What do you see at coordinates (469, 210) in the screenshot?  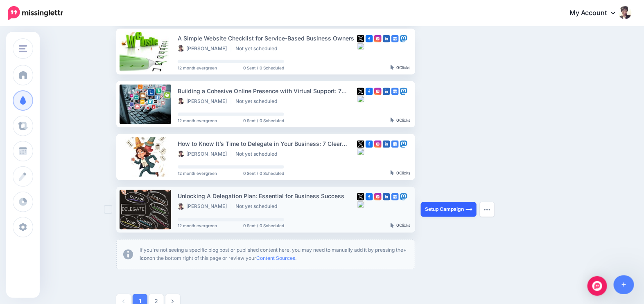 I see `img: arrow-long-right-white.png` at bounding box center [469, 210].